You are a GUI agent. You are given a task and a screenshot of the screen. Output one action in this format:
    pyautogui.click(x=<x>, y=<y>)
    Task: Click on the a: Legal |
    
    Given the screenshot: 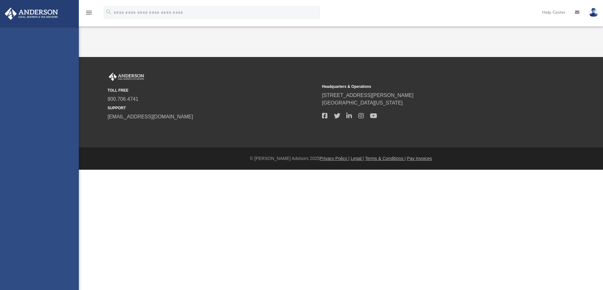 What is the action you would take?
    pyautogui.click(x=357, y=159)
    